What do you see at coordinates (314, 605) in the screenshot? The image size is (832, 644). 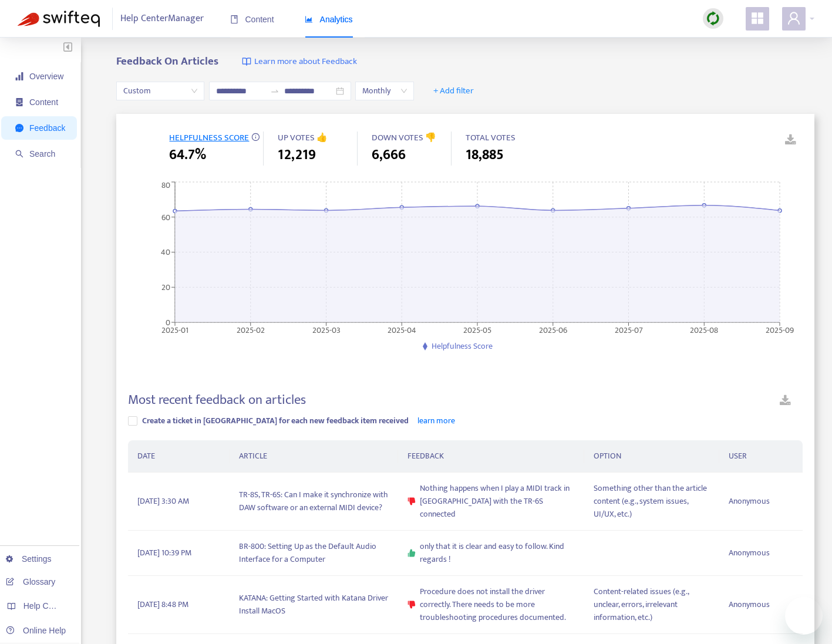 I see `td: KATANA: Getting Started with Katana Driver Install MacOS` at bounding box center [314, 605].